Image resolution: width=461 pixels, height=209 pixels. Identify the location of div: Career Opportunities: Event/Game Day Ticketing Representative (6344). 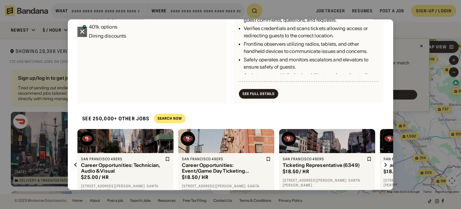
(223, 168).